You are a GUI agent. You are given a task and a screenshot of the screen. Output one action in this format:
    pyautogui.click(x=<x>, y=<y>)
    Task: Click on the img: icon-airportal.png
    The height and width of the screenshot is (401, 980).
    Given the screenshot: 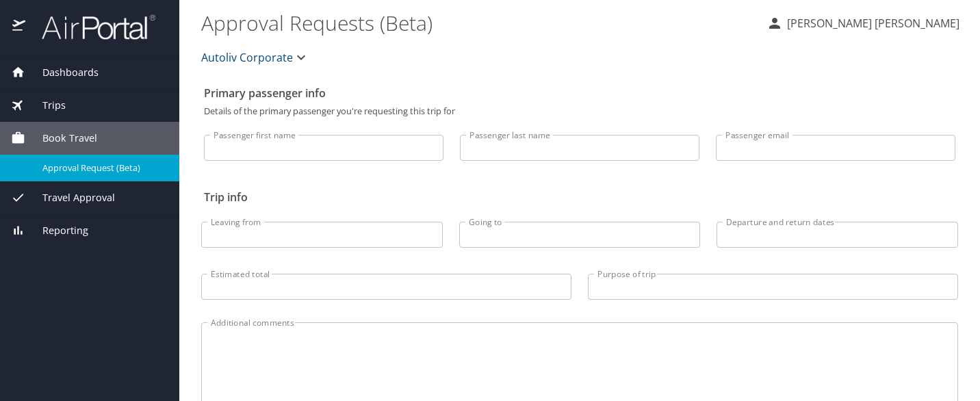 What is the action you would take?
    pyautogui.click(x=20, y=27)
    